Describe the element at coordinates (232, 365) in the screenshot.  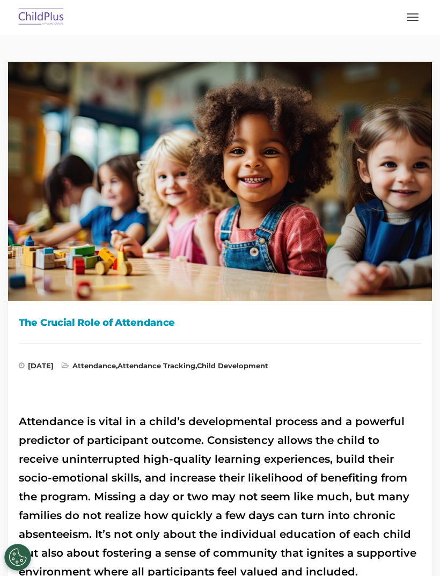
I see `a: Child Development` at that location.